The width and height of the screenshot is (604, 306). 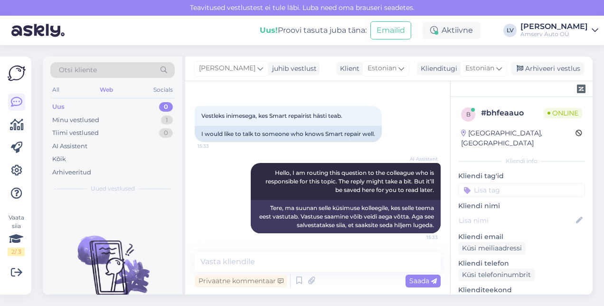 What do you see at coordinates (346, 216) in the screenshot?
I see `div: Tere, ma suunan selle küsimuse kolleegile, kes selle teema eest vastutab. Vastuse saamine võib ve...` at bounding box center [346, 216].